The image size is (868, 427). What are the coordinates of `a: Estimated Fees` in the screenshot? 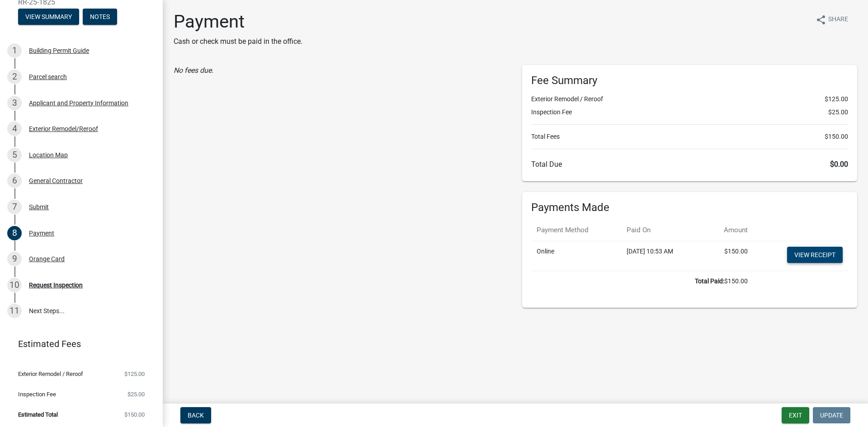 It's located at (78, 344).